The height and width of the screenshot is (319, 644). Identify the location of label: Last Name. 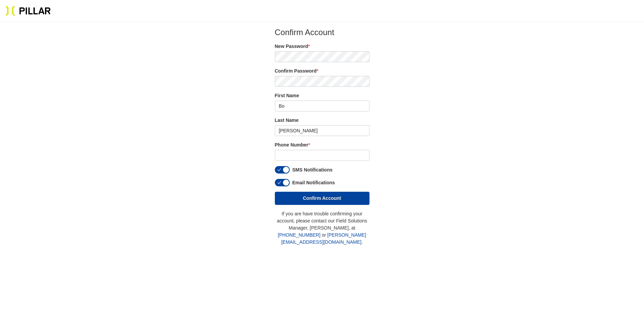
(322, 120).